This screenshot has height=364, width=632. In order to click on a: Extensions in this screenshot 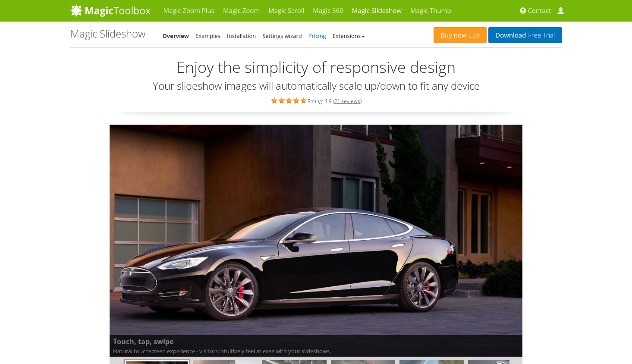, I will do `click(349, 36)`.